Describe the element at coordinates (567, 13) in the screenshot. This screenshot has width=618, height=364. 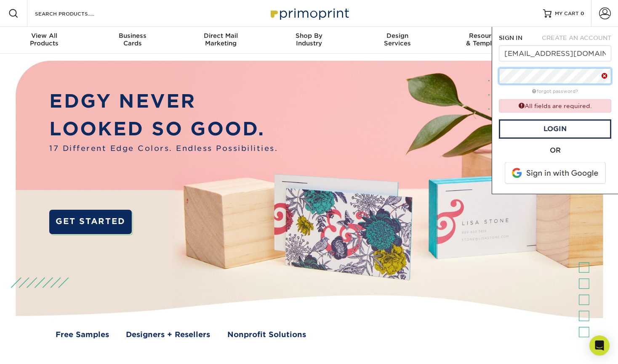
I see `span: MY CART` at that location.